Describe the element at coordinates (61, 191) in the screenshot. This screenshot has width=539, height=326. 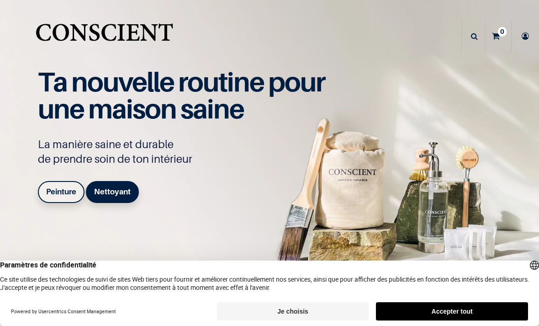
I see `b: Peinture` at that location.